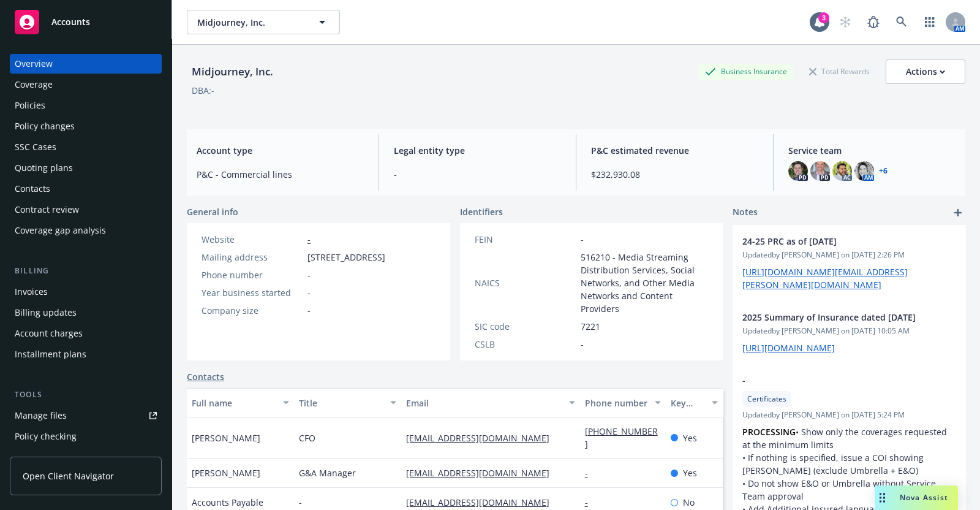  Describe the element at coordinates (86, 292) in the screenshot. I see `a: Invoices` at that location.